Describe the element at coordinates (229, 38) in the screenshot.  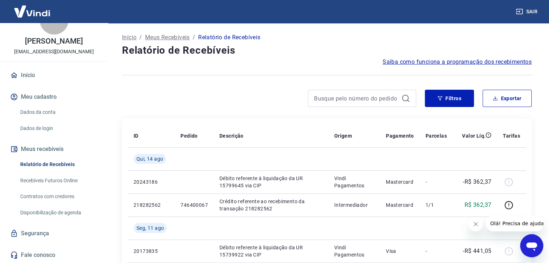
I see `p: Relatório de Recebíveis` at that location.